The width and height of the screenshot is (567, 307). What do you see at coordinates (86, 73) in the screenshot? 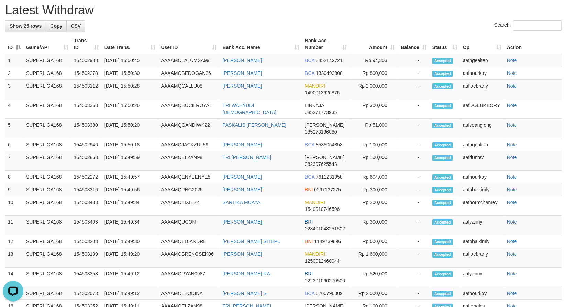
I see `td: 154502278` at bounding box center [86, 73].